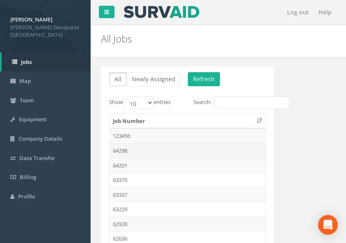 The image size is (346, 243). Describe the element at coordinates (252, 103) in the screenshot. I see `input: Search:` at that location.